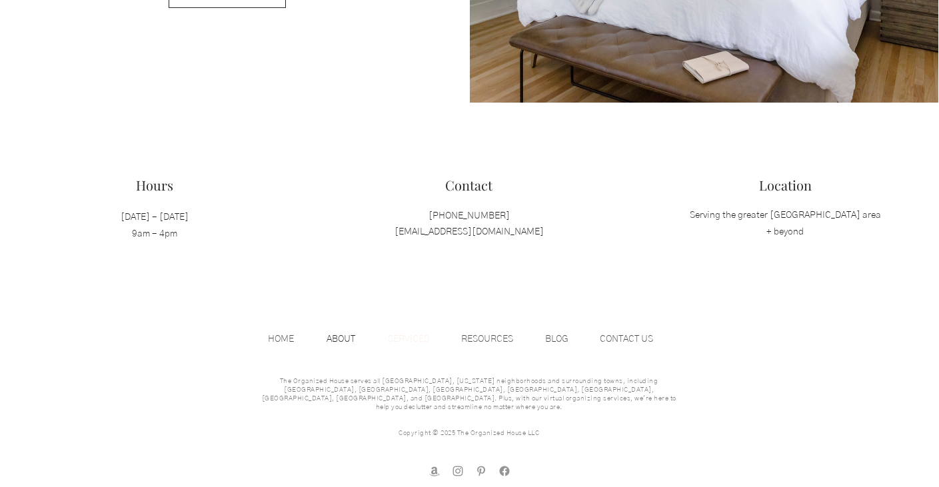  What do you see at coordinates (468, 185) in the screenshot?
I see `span: Contact` at bounding box center [468, 185].